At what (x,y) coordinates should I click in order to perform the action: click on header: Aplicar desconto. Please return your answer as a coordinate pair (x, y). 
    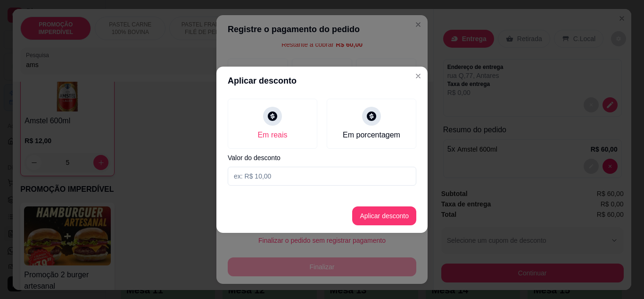
    Looking at the image, I should click on (322, 80).